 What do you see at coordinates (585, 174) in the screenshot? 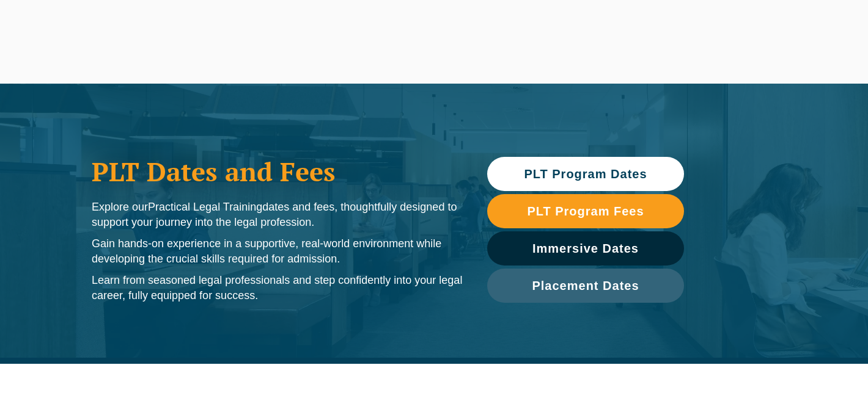
I see `span: PLT Program Dates` at bounding box center [585, 174].